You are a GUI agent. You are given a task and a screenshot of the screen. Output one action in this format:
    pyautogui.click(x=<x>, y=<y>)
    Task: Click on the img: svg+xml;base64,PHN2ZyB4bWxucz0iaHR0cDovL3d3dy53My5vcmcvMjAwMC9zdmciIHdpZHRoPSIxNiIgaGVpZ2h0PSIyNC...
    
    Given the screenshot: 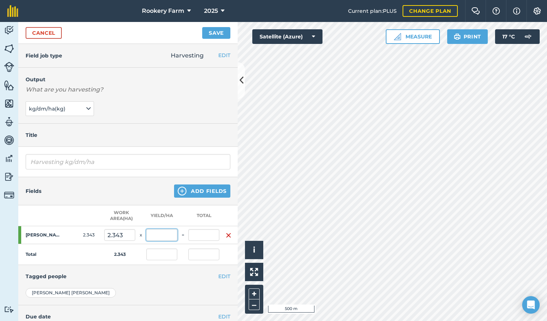 What is the action you would take?
    pyautogui.click(x=229, y=235)
    